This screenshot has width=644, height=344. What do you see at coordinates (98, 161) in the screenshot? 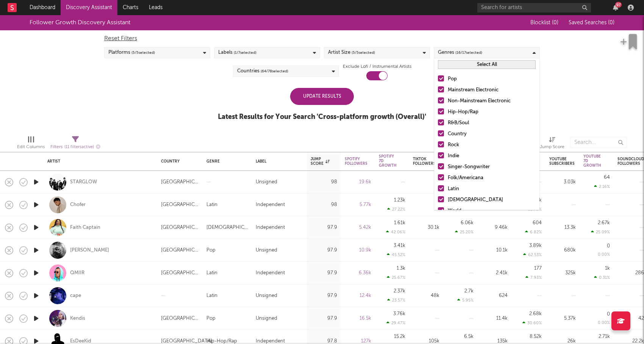
I see `div: Artist` at bounding box center [98, 161].